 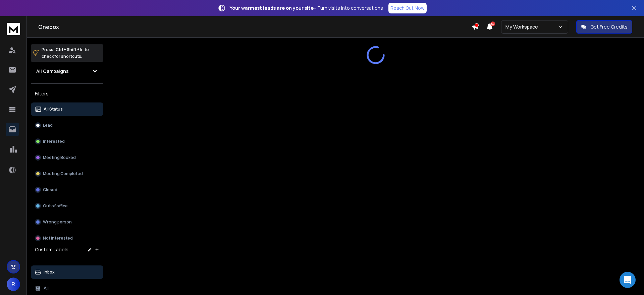 What do you see at coordinates (67, 71) in the screenshot?
I see `button: All Campaigns` at bounding box center [67, 71].